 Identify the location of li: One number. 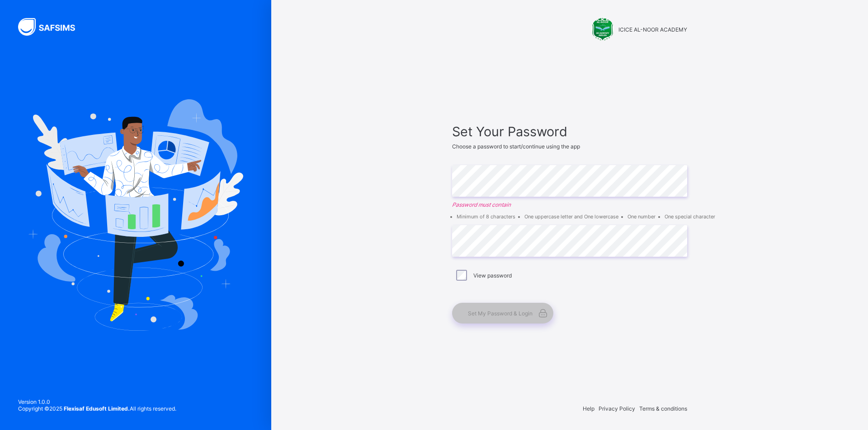
(642, 216).